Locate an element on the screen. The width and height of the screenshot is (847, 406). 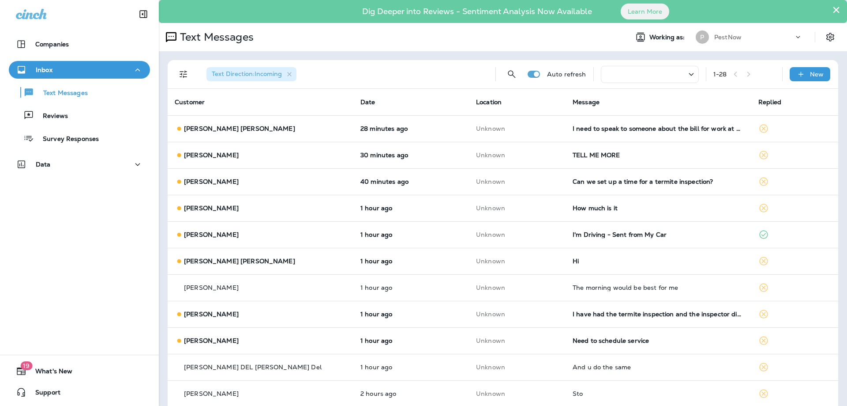
button: Reviews is located at coordinates (79, 115).